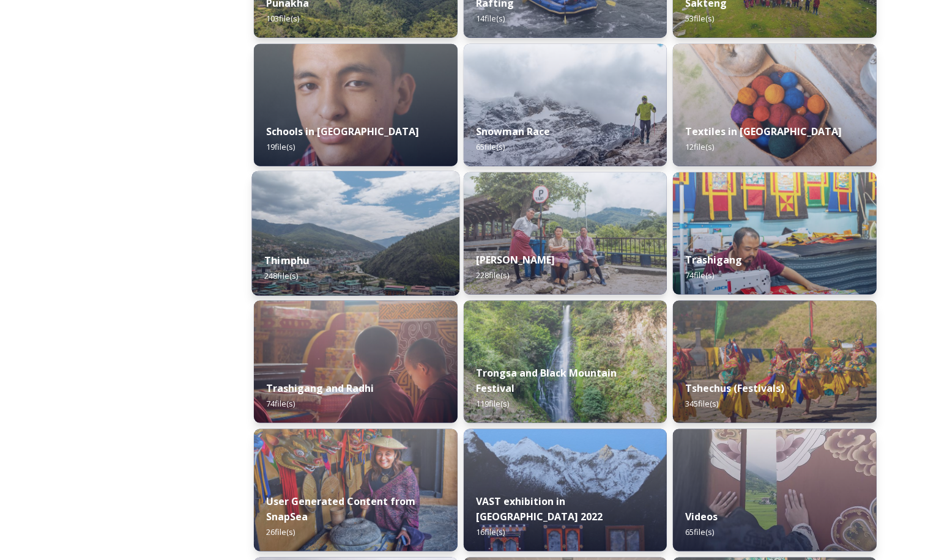 Image resolution: width=947 pixels, height=560 pixels. What do you see at coordinates (546, 381) in the screenshot?
I see `strong: Trongsa and Black Mountain Festival` at bounding box center [546, 381].